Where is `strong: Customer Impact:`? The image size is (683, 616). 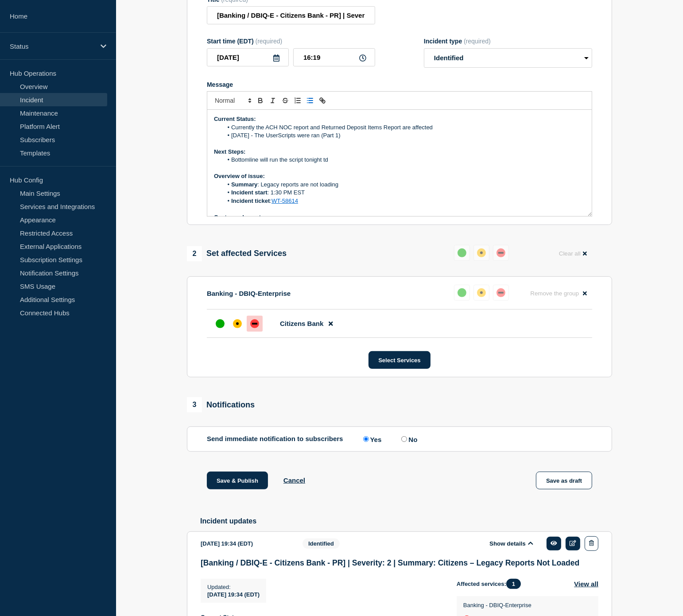 strong: Customer Impact: is located at coordinates (238, 217).